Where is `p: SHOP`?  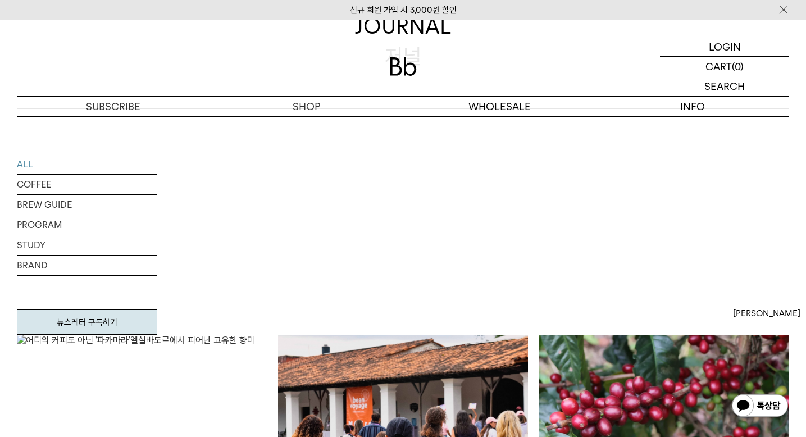
p: SHOP is located at coordinates (307, 106).